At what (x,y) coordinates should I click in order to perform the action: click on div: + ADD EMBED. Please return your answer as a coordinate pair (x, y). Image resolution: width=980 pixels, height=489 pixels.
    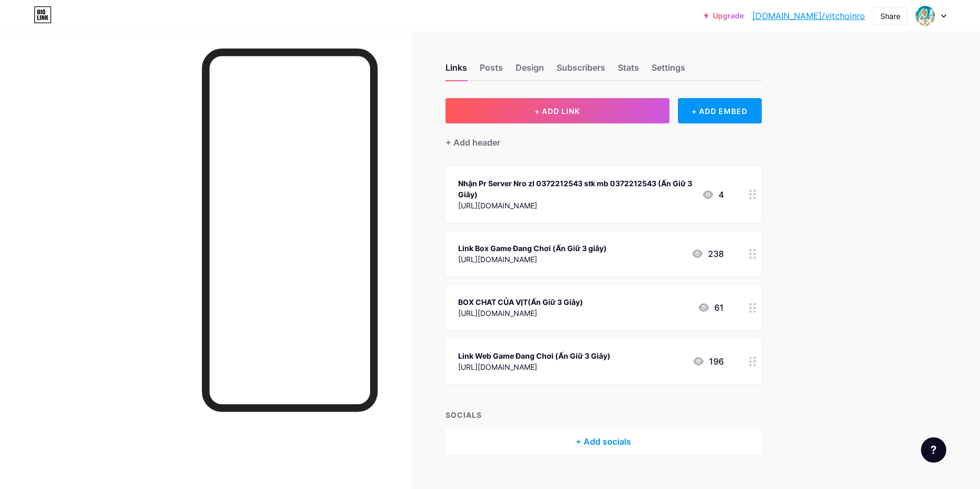
    Looking at the image, I should click on (719, 111).